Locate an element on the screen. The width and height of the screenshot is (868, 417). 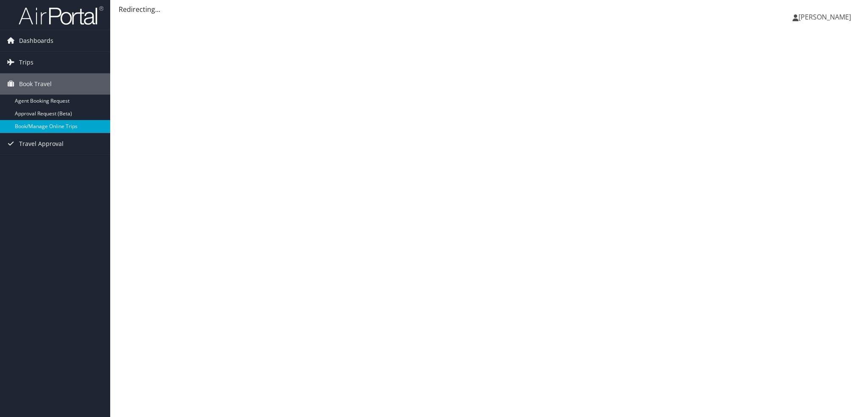
span: Travel Approval is located at coordinates (41, 144).